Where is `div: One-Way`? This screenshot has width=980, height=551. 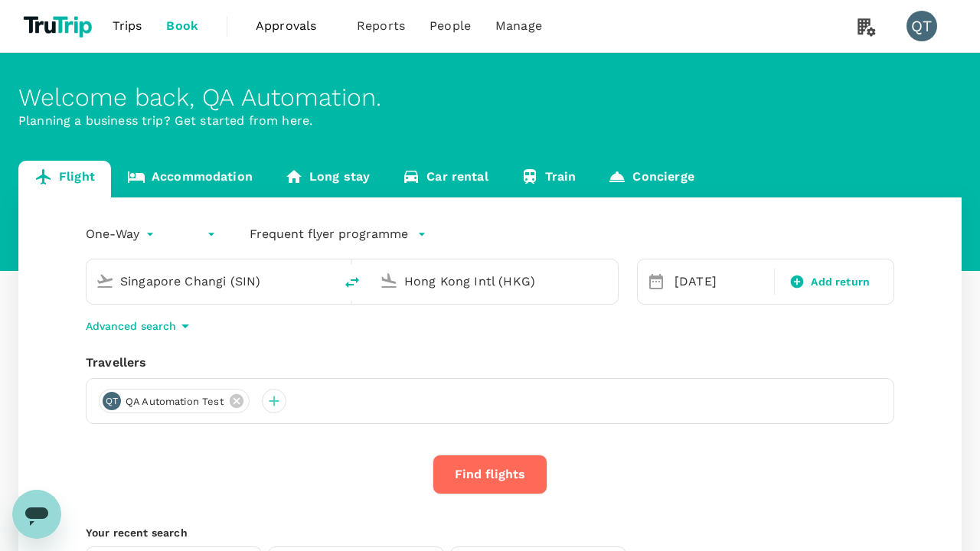 div: One-Way is located at coordinates (122, 234).